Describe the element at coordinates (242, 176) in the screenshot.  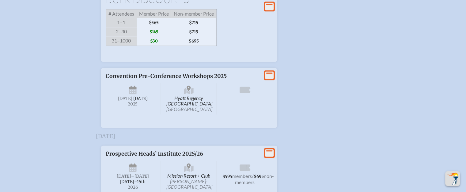
I see `span: members` at that location.